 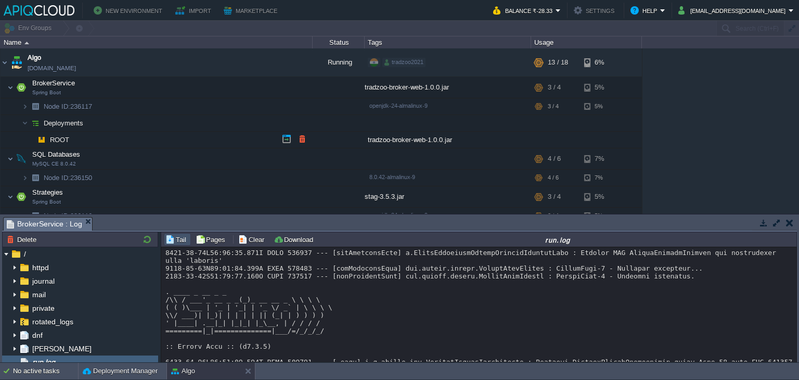 What do you see at coordinates (63, 123) in the screenshot?
I see `span: Deployments` at bounding box center [63, 123].